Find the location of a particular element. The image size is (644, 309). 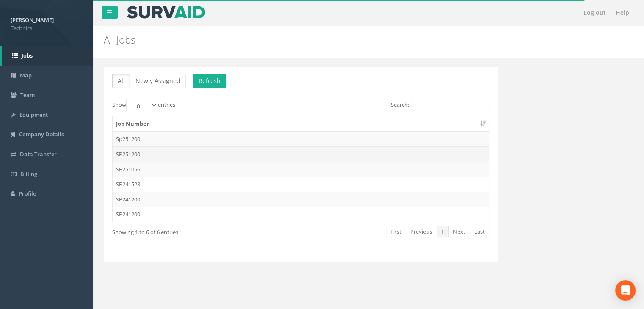

button: Refresh is located at coordinates (210, 80).